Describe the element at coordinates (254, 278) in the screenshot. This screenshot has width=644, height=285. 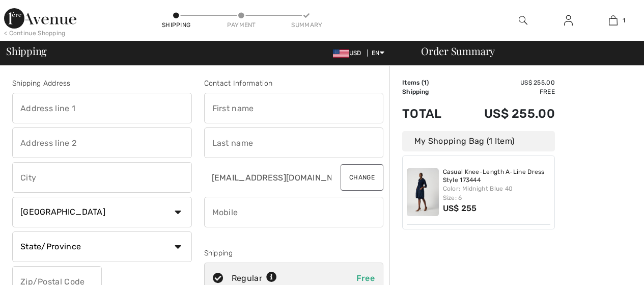
I see `div: Regular` at that location.